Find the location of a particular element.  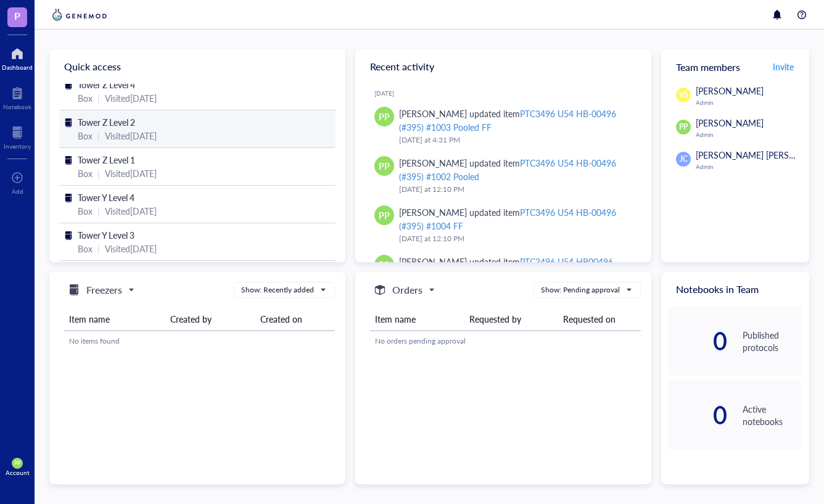

a: Inventory is located at coordinates (17, 137).